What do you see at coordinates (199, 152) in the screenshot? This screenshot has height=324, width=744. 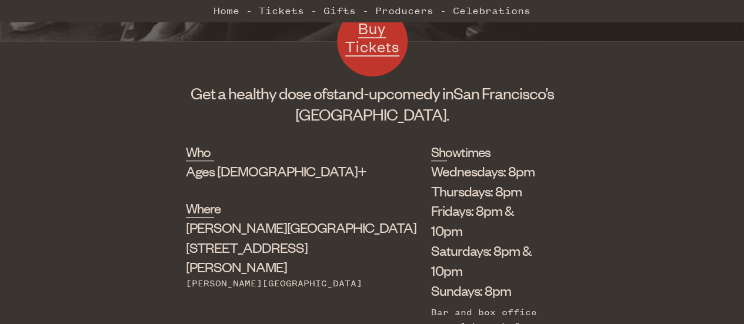 I see `h2: Who` at bounding box center [199, 152].